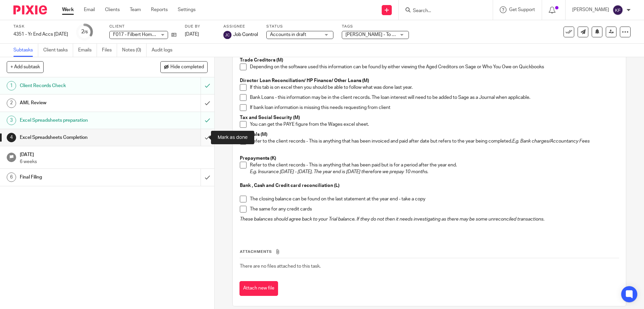  I want to click on a: Client tasks, so click(58, 50).